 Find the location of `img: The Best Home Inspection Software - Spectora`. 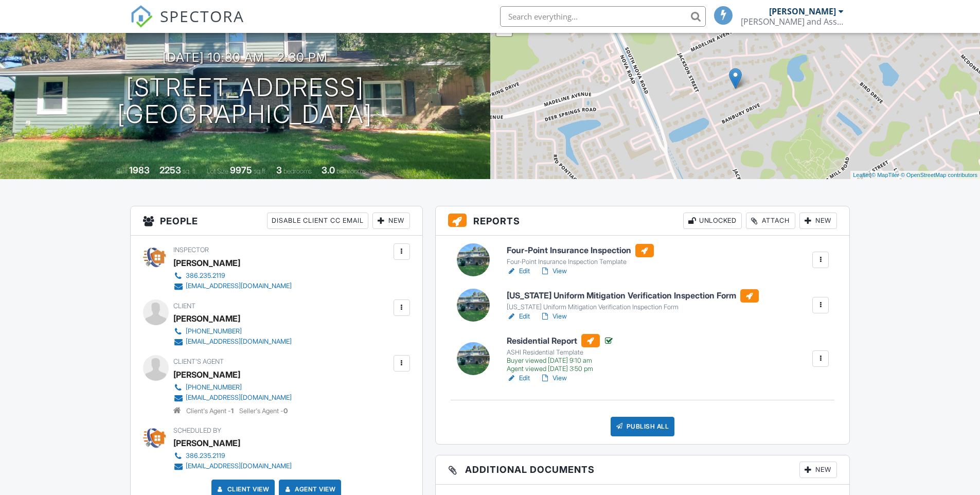

img: The Best Home Inspection Software - Spectora is located at coordinates (141, 17).